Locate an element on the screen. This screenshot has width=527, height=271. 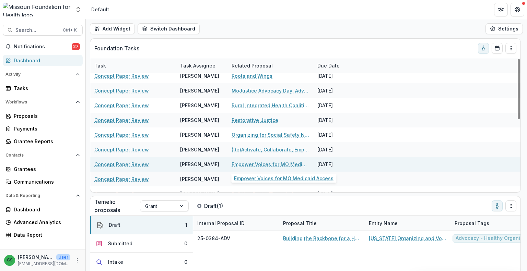
span: Activity is located at coordinates (39, 74).